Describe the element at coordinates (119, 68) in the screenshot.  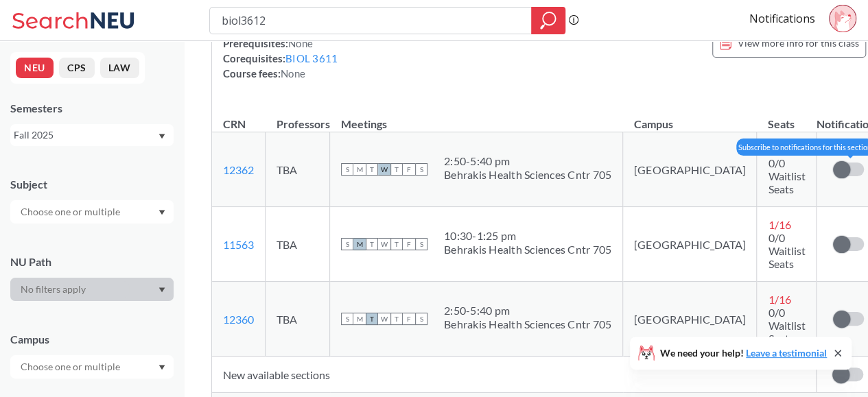
I see `button: LAW` at that location.